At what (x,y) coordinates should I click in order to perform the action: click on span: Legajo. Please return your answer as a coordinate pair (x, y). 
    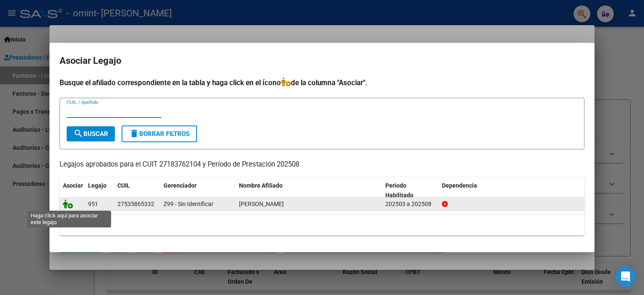
    Looking at the image, I should click on (98, 185).